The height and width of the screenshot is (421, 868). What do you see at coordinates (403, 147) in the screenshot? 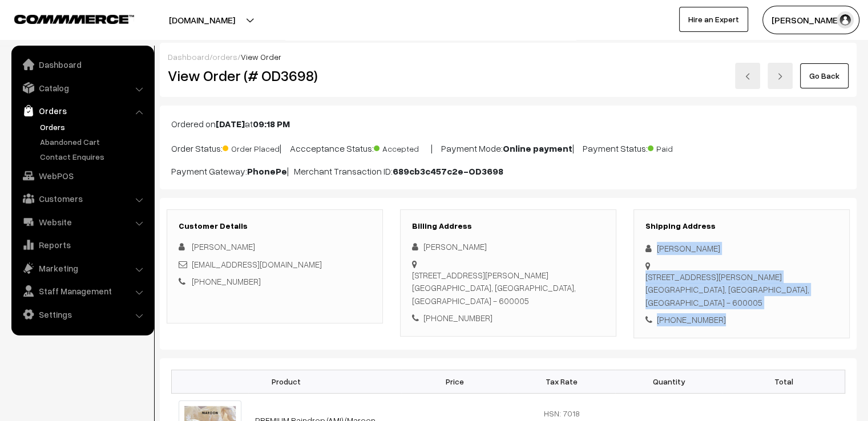
I see `span: Accepted` at bounding box center [403, 147].